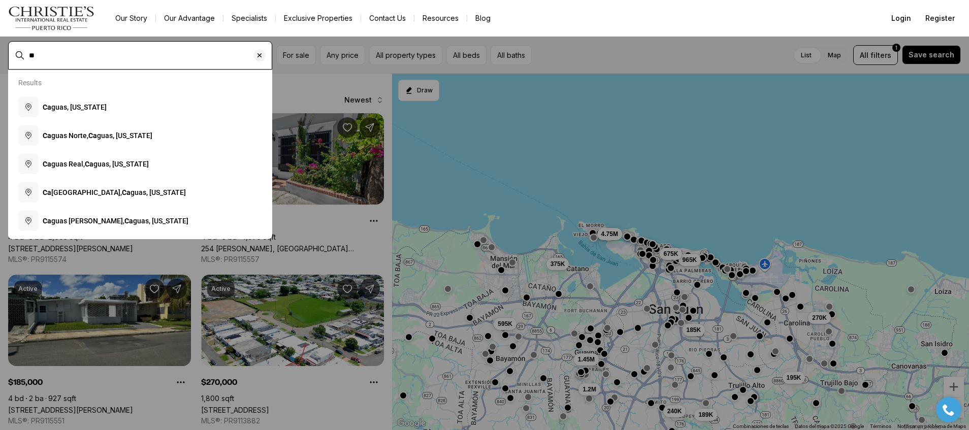 This screenshot has height=430, width=969. What do you see at coordinates (901, 18) in the screenshot?
I see `span: Login` at bounding box center [901, 18].